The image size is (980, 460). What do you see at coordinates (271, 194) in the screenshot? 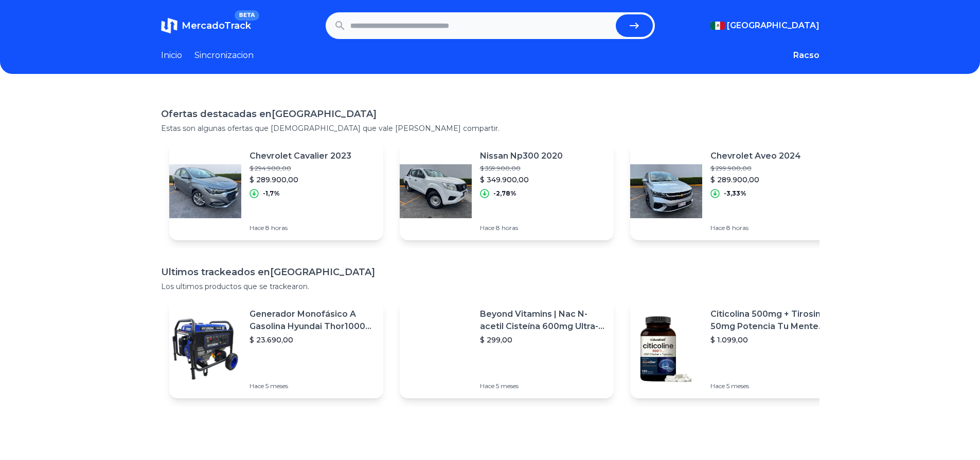
I see `p: -1,7%` at bounding box center [271, 194].